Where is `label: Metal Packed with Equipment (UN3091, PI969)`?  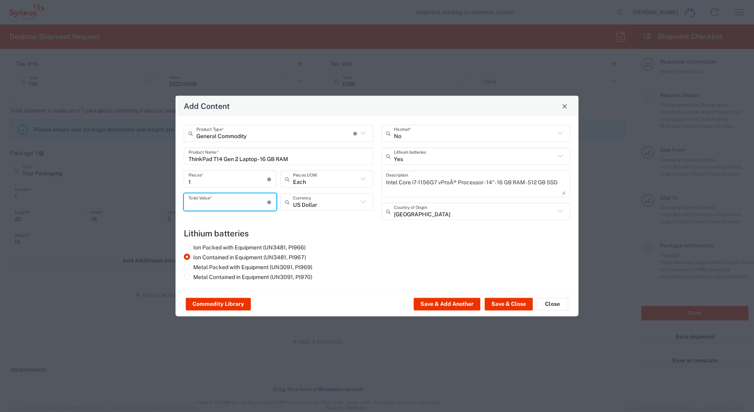
label: Metal Packed with Equipment (UN3091, PI969) is located at coordinates (248, 267).